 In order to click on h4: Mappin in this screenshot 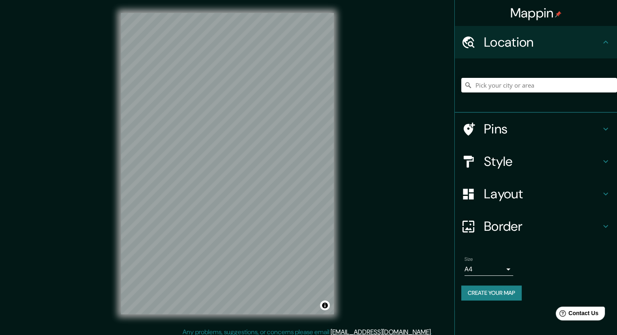, I will do `click(536, 13)`.